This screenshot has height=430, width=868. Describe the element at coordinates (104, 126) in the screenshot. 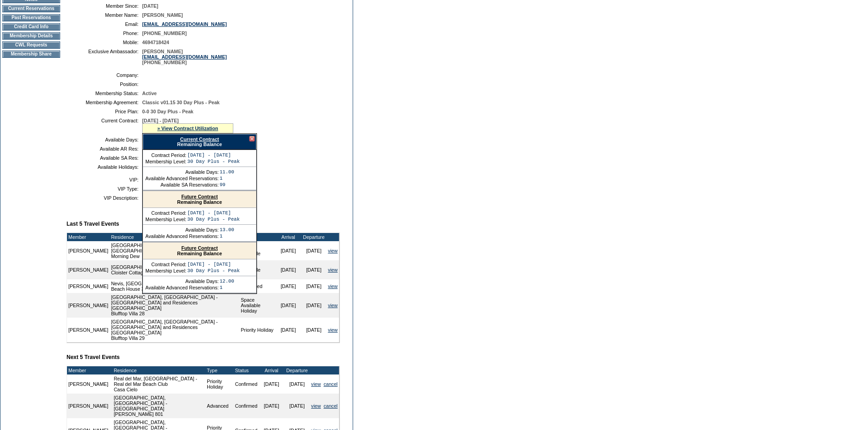

I see `td: Current Contract:` at that location.